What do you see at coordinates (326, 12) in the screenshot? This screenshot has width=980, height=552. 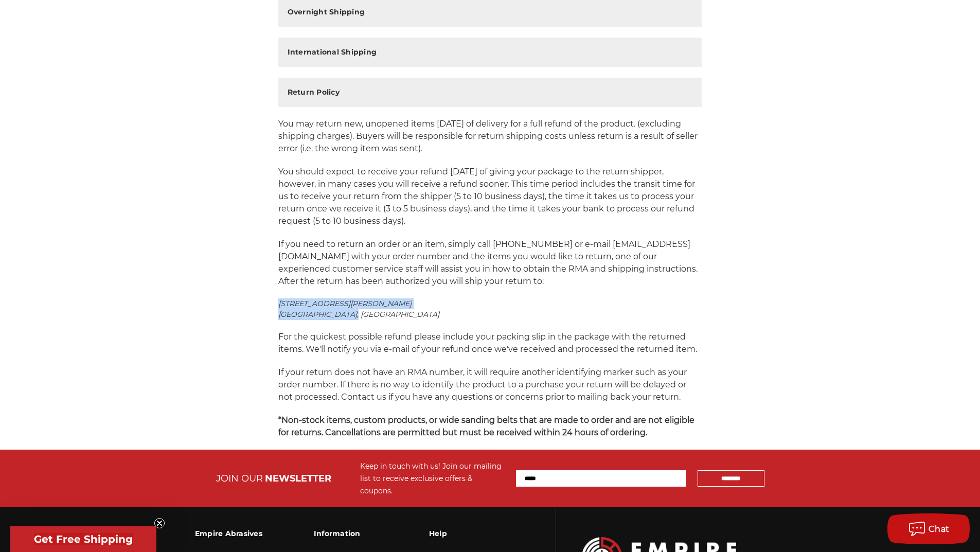 I see `h2: Overnight Shipping` at bounding box center [326, 12].